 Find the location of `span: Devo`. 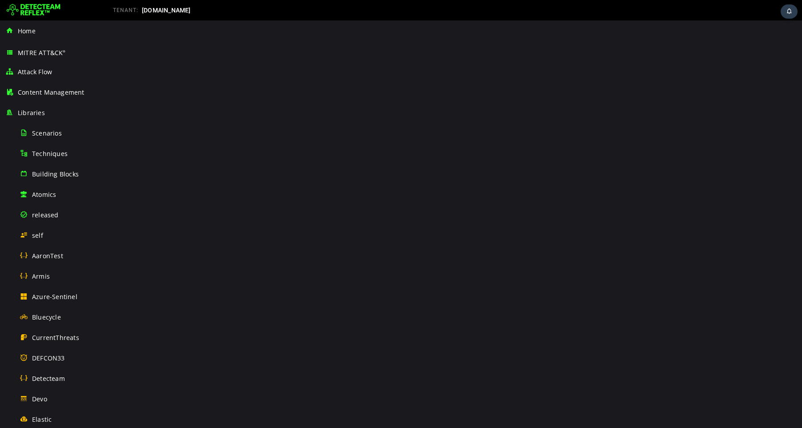

span: Devo is located at coordinates (40, 399).